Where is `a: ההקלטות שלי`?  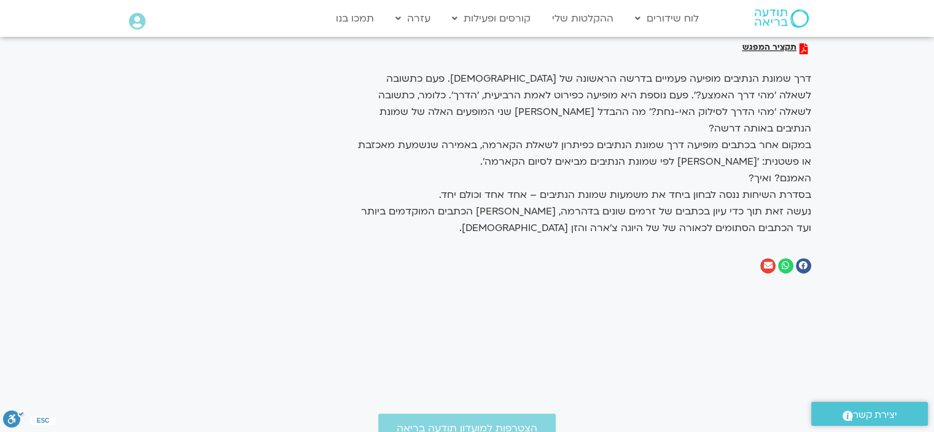
a: ההקלטות שלי is located at coordinates (583, 18).